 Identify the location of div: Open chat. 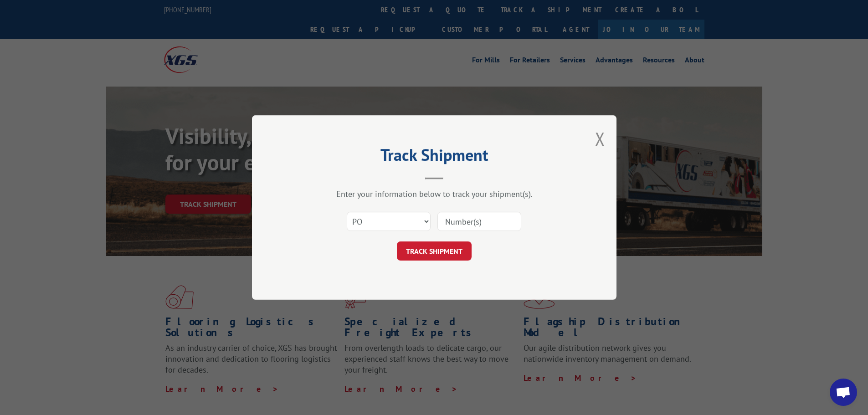
(843, 392).